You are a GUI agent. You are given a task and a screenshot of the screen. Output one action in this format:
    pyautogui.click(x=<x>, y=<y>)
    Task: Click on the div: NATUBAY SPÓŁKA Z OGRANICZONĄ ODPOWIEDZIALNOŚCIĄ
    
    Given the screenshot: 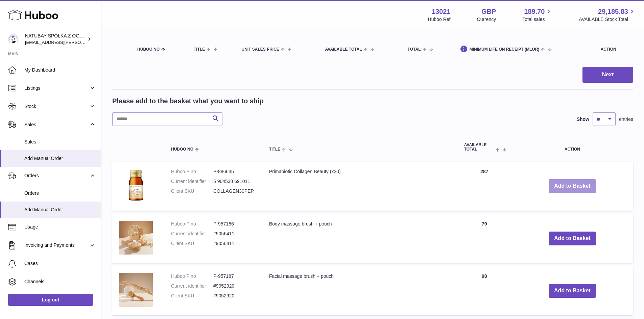 What is the action you would take?
    pyautogui.click(x=56, y=39)
    